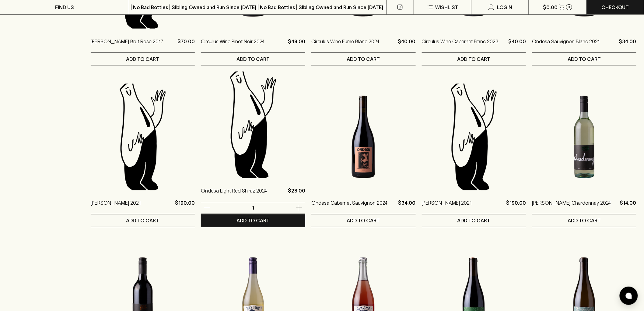  What do you see at coordinates (629, 207) in the screenshot?
I see `p: $14.00` at bounding box center [629, 207].